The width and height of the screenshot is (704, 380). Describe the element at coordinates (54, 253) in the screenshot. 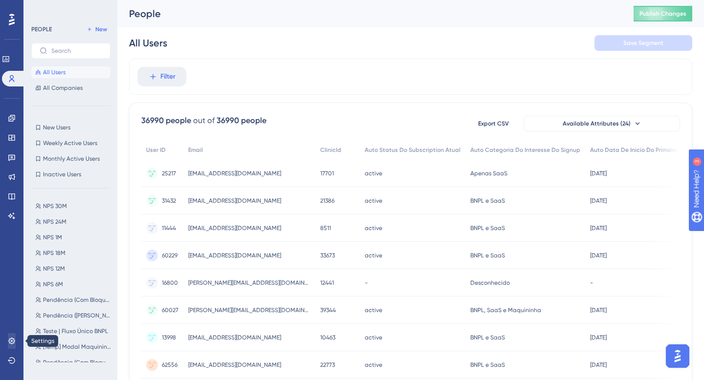

I see `span: NPS 18M` at that location.